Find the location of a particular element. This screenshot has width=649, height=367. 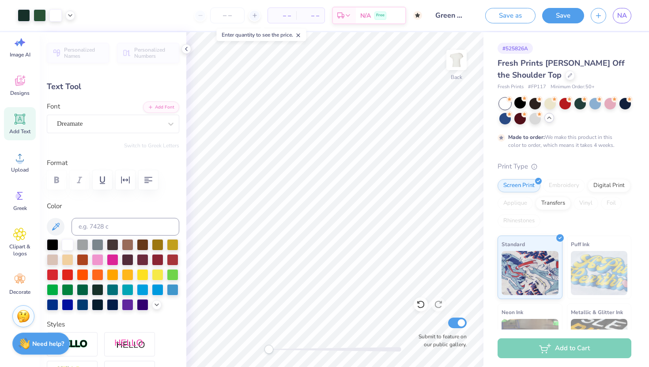

div: Back is located at coordinates (456, 77).